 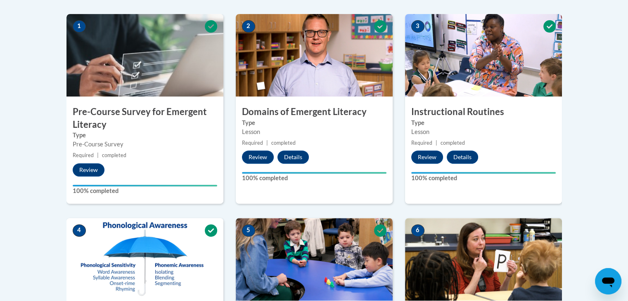 What do you see at coordinates (79, 231) in the screenshot?
I see `span: 4` at bounding box center [79, 231].